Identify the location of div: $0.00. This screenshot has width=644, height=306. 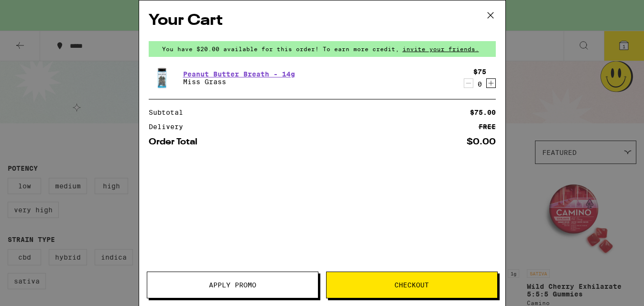
(481, 142).